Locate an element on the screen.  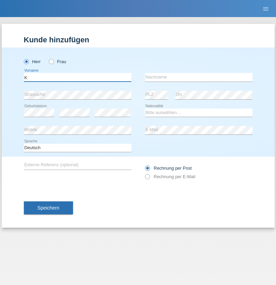
label: Frau is located at coordinates (57, 61).